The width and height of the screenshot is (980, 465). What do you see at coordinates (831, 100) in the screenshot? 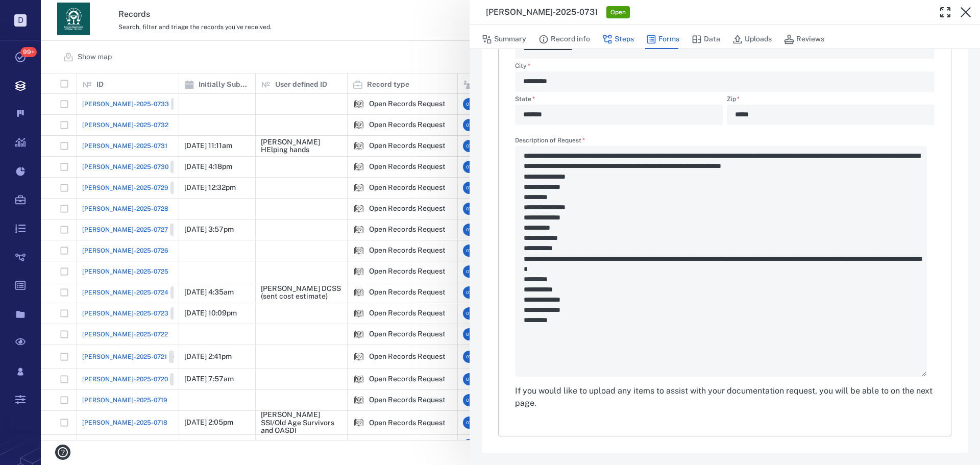
I see `label: Zip` at bounding box center [831, 100].